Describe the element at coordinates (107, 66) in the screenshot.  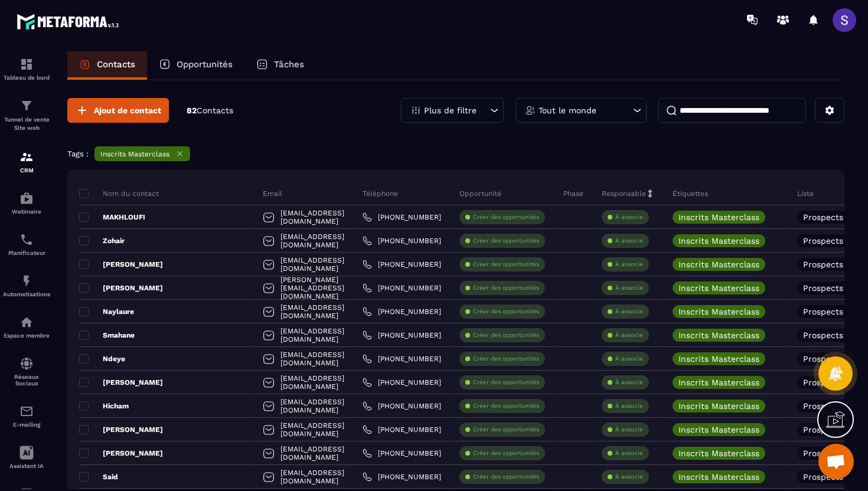
I see `a: Contacts` at that location.